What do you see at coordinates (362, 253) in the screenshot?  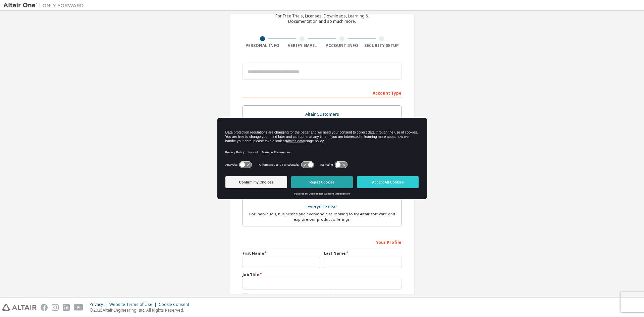 I see `label: Last Name` at bounding box center [362, 253].